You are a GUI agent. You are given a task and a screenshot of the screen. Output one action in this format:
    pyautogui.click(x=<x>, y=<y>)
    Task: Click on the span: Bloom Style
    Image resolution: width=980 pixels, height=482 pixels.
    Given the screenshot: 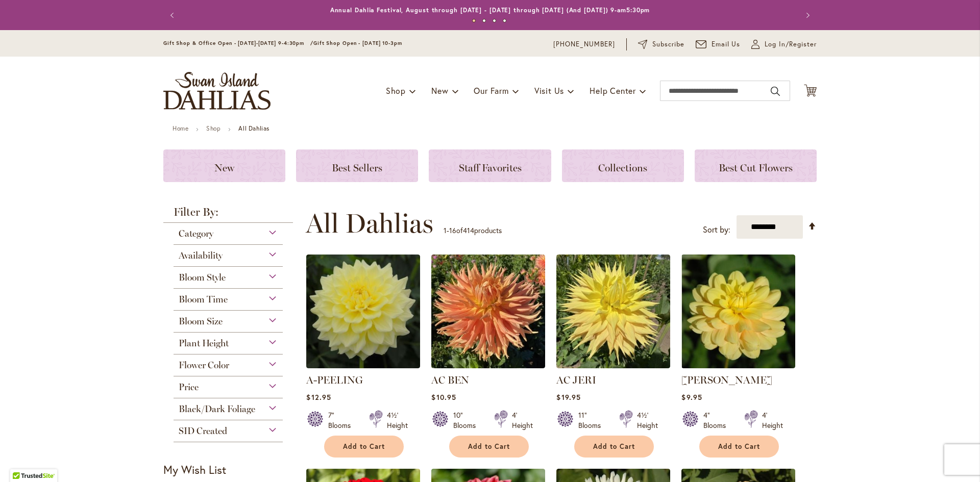 What is the action you would take?
    pyautogui.click(x=202, y=277)
    